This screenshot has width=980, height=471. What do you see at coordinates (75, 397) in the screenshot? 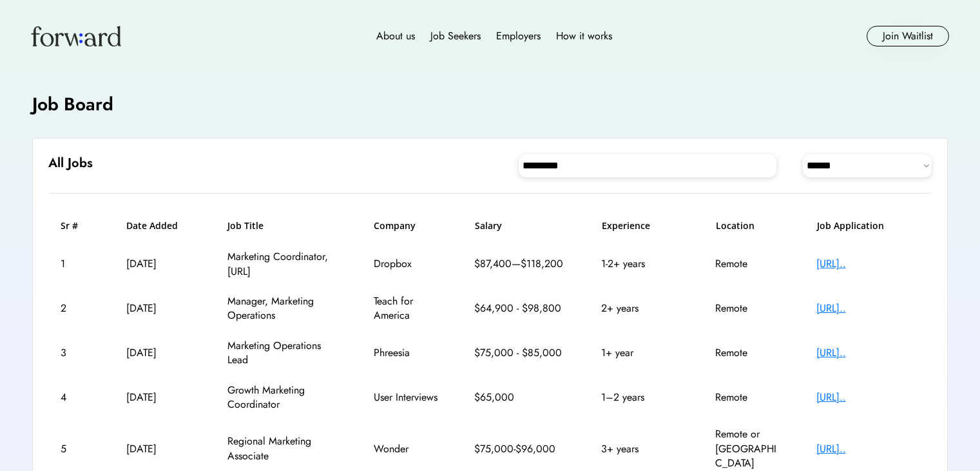
I see `div: 4` at bounding box center [75, 397].